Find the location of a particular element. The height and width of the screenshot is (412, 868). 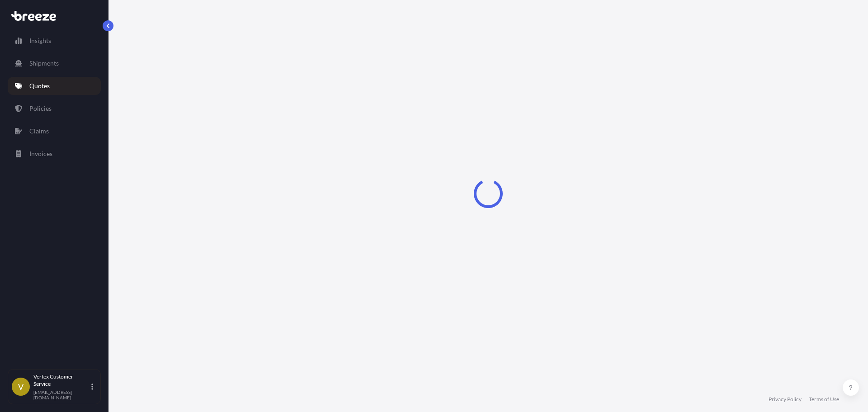

p: Vertex Customer Service is located at coordinates (61, 380).